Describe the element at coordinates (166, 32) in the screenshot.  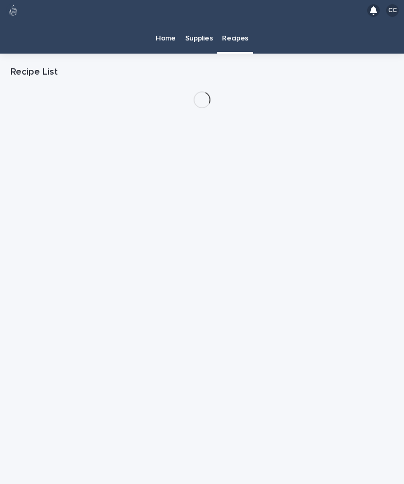
I see `p: Home` at that location.